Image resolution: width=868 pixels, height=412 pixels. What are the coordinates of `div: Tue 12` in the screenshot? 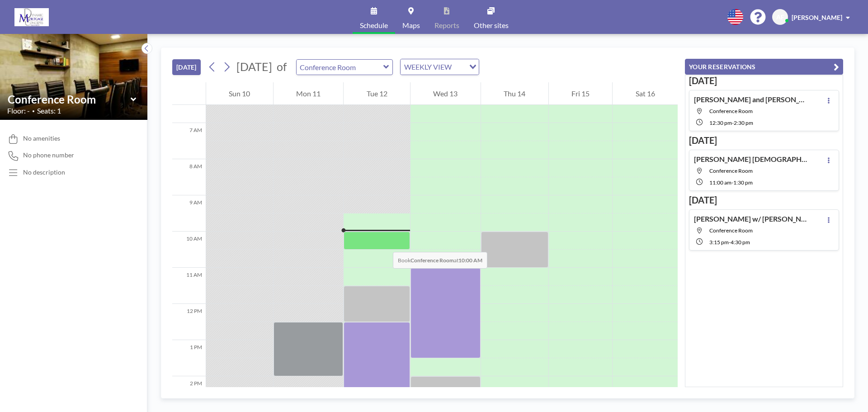 It's located at (377, 94).